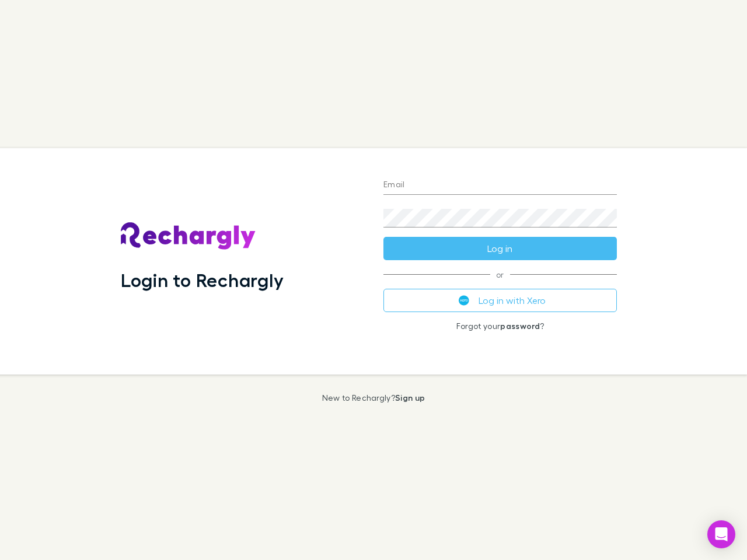  What do you see at coordinates (374, 398) in the screenshot?
I see `p: New to Rechargly?` at bounding box center [374, 398].